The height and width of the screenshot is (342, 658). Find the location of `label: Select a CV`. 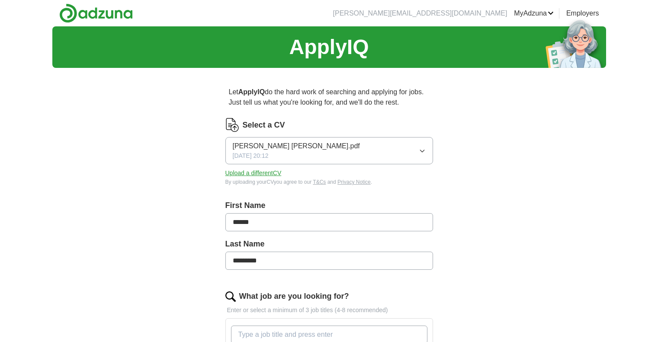

label: Select a CV is located at coordinates (264, 125).